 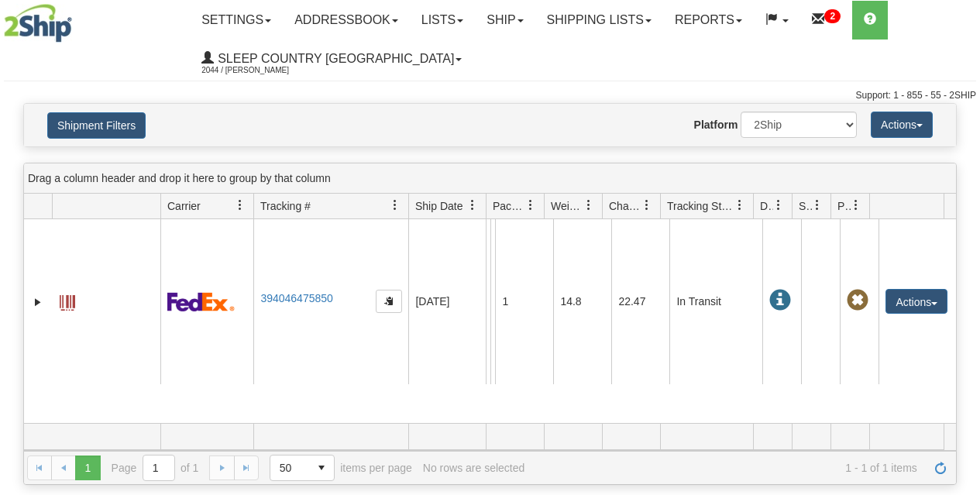 I want to click on a: Packages filter column settings, so click(x=531, y=205).